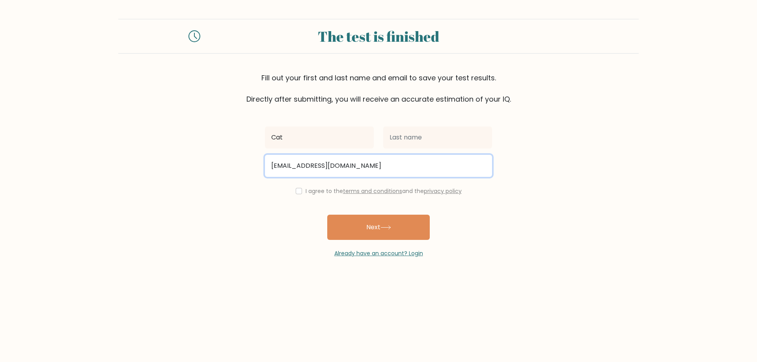 This screenshot has height=362, width=757. I want to click on input: First name, so click(319, 138).